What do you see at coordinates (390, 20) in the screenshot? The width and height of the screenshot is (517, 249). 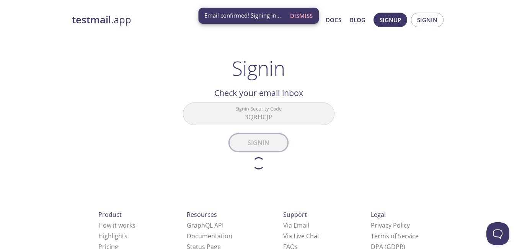 I see `button: Signup` at bounding box center [390, 20].